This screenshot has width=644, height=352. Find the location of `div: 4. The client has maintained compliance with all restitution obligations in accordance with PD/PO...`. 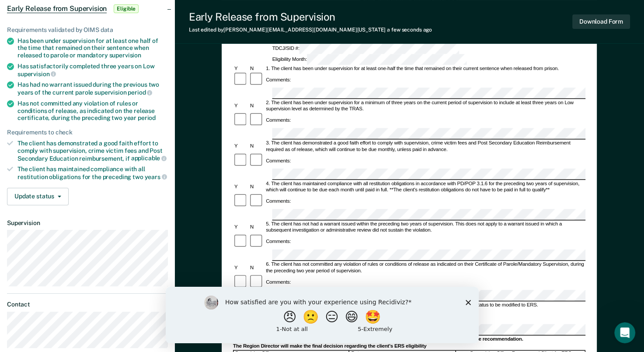

div: 4. The client has maintained compliance with all restitution obligations in accordance with PD/PO... is located at coordinates (425, 186).